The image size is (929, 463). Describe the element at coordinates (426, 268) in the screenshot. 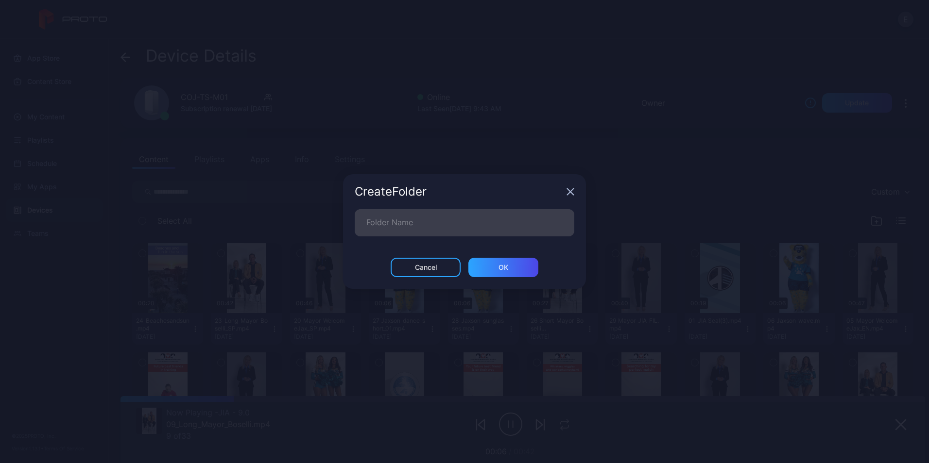

I see `div: Cancel` at that location.